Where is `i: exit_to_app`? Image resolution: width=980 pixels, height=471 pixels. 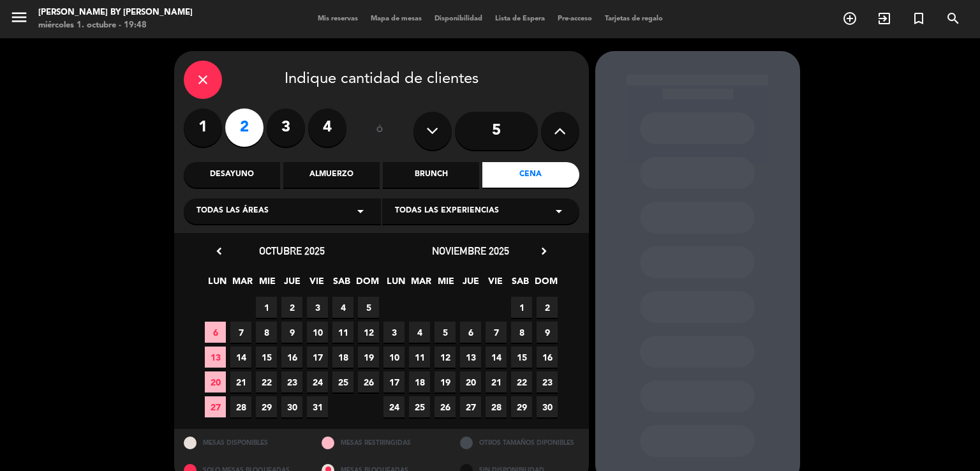 i: exit_to_app is located at coordinates (884, 19).